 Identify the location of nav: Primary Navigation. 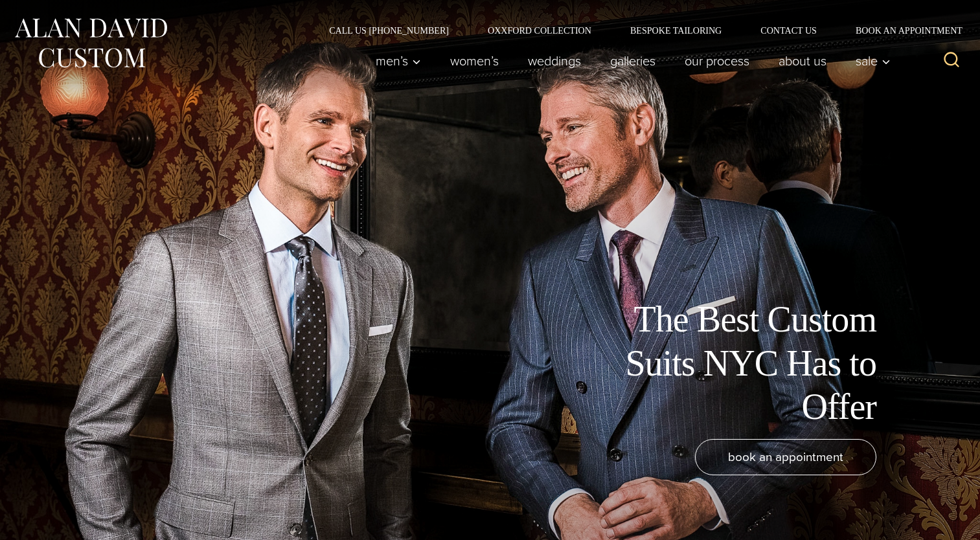
(630, 61).